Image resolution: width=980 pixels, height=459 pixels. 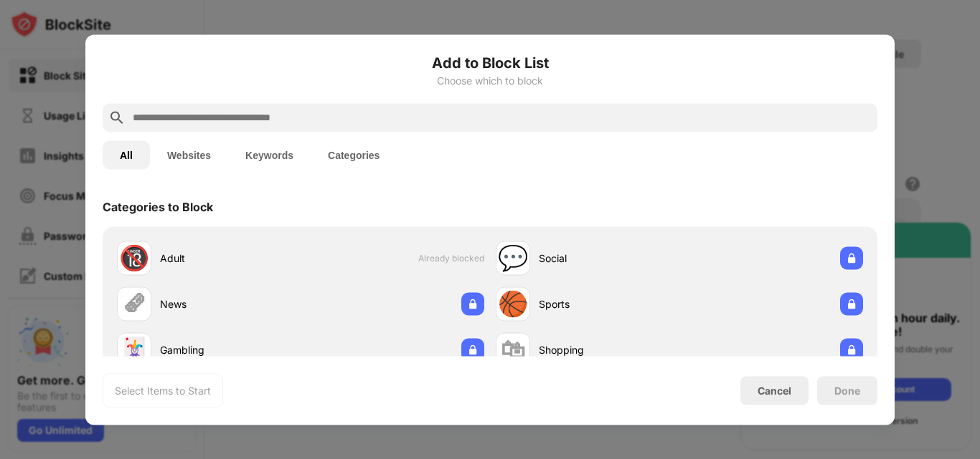 I want to click on div: Categories to Block, so click(x=157, y=206).